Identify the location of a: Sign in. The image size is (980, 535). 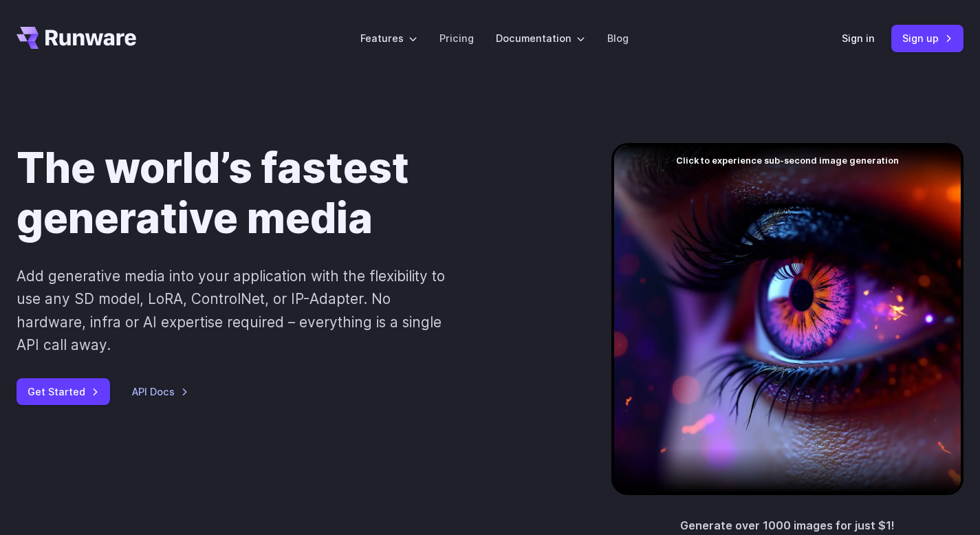
(858, 38).